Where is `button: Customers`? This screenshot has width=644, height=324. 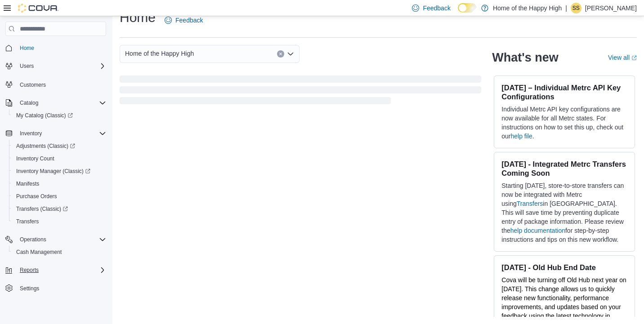
button: Customers is located at coordinates (56, 84).